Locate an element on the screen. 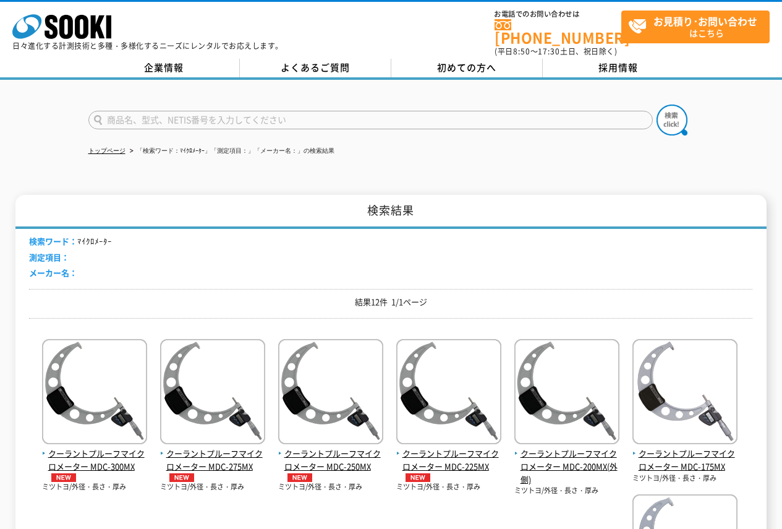  strong: お見積り･お問い合わせ is located at coordinates (706, 21).